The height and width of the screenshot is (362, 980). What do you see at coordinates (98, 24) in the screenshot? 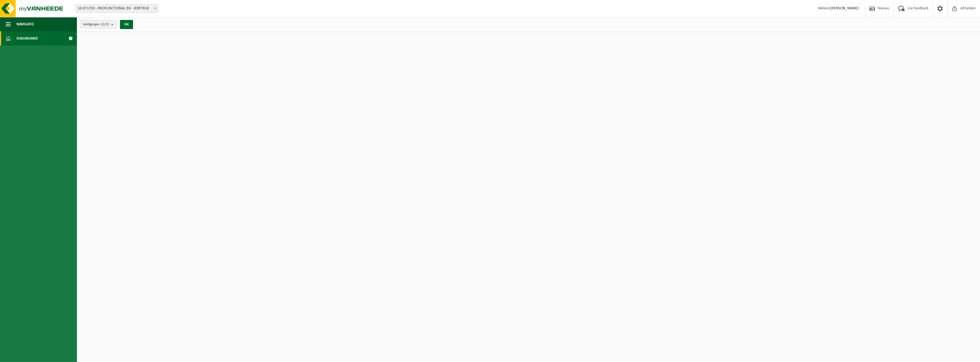
I see `button: Vestigingen(2/2)` at bounding box center [98, 24].